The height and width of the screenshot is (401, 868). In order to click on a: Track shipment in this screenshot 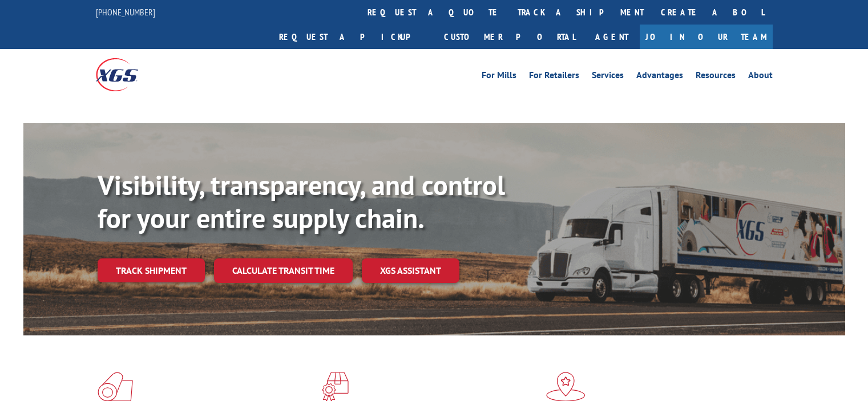, I will do `click(151, 270)`.